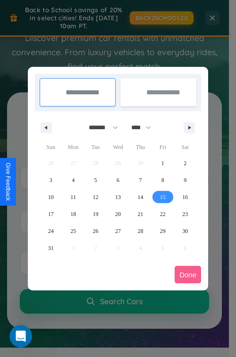 This screenshot has width=236, height=357. What do you see at coordinates (140, 180) in the screenshot?
I see `button: 7` at bounding box center [140, 180].